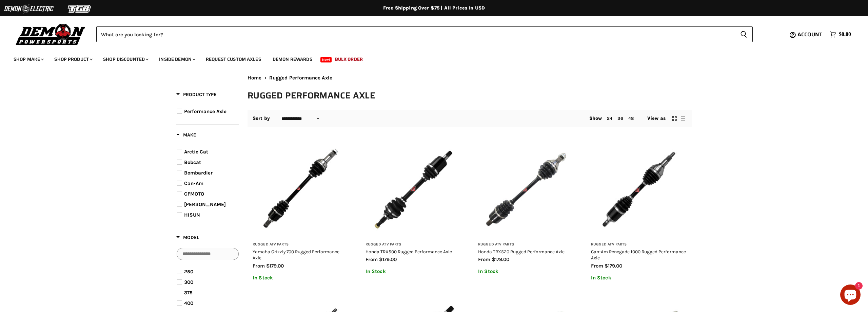 The height and width of the screenshot is (312, 868). What do you see at coordinates (188, 293) in the screenshot?
I see `span: 375` at bounding box center [188, 293].